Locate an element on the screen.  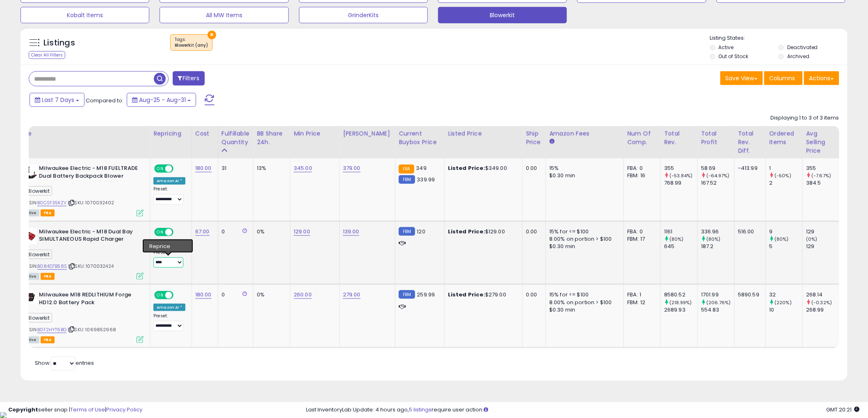
div: FBA: 0 is located at coordinates (641, 168).